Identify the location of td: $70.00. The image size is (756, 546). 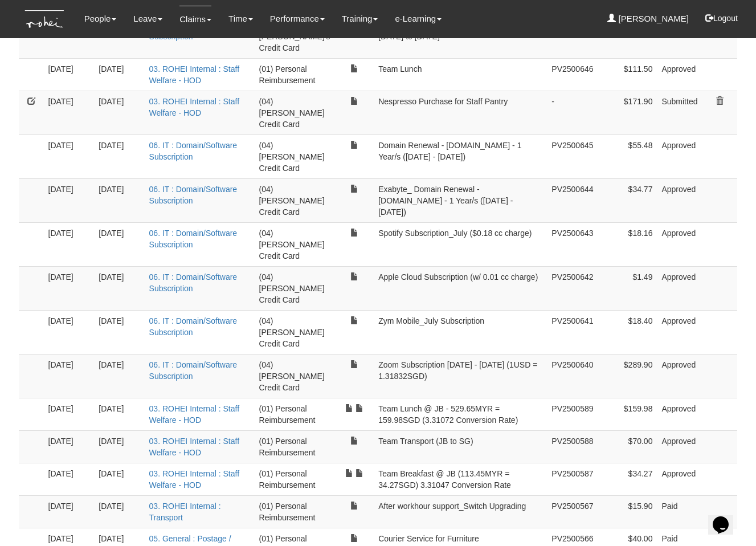
(627, 446).